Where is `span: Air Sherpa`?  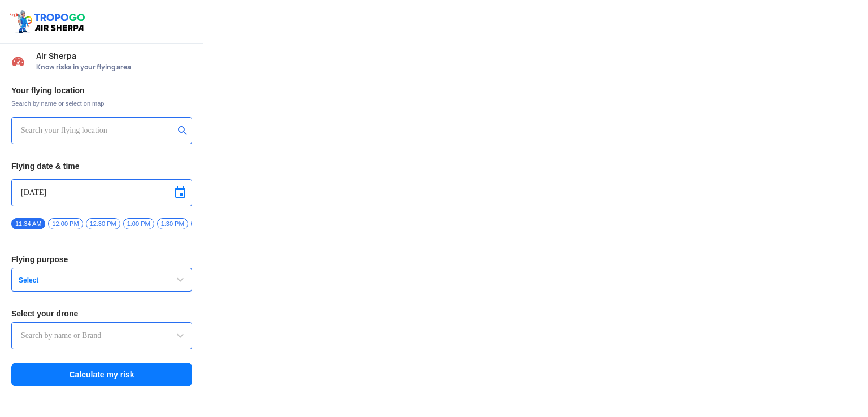
span: Air Sherpa is located at coordinates (114, 56).